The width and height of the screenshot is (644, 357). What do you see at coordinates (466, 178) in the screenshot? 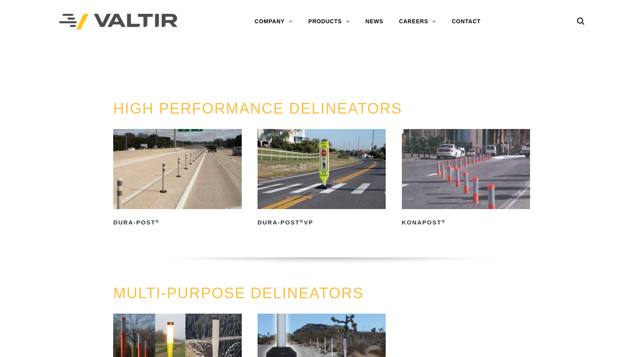
I see `a: KonaPost®` at bounding box center [466, 178].